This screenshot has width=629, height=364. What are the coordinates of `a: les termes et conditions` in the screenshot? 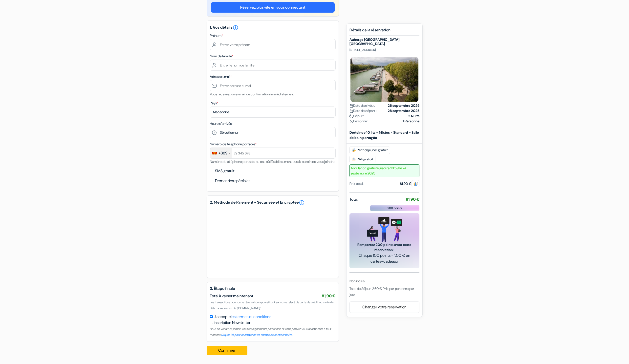 It's located at (251, 317).